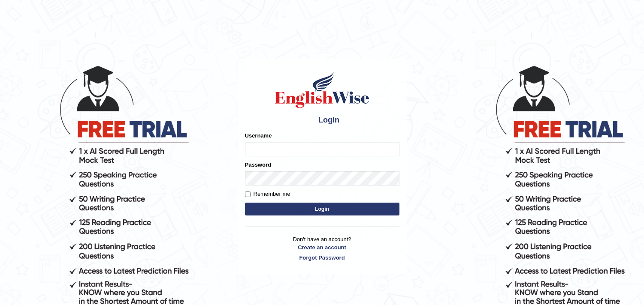  Describe the element at coordinates (322, 121) in the screenshot. I see `h4: Login` at that location.